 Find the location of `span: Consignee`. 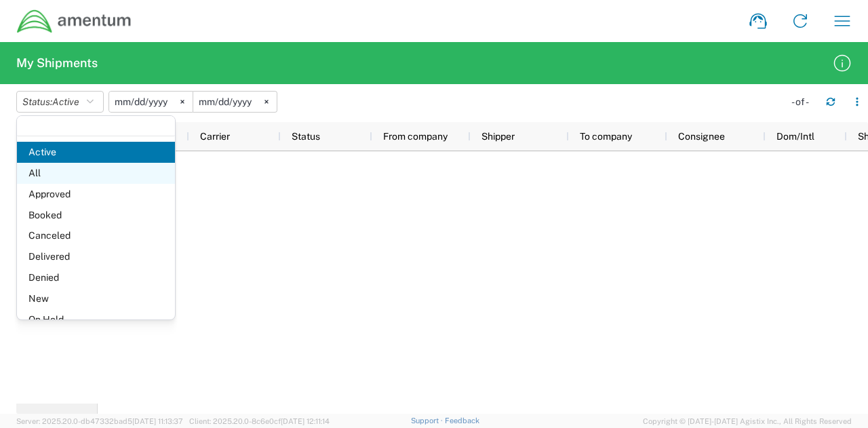

span: Consignee is located at coordinates (701, 136).